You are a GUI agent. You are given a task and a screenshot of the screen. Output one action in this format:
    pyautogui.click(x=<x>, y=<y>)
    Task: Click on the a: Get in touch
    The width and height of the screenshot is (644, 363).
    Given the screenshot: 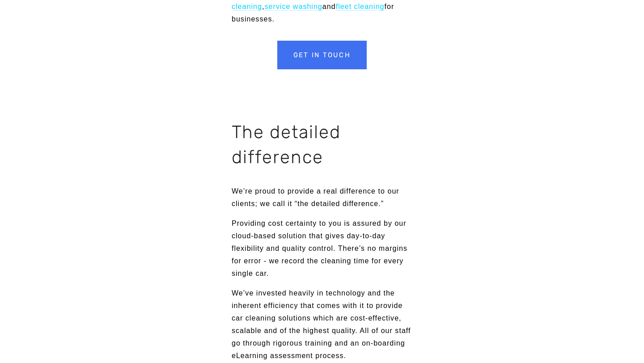 What is the action you would take?
    pyautogui.click(x=322, y=55)
    